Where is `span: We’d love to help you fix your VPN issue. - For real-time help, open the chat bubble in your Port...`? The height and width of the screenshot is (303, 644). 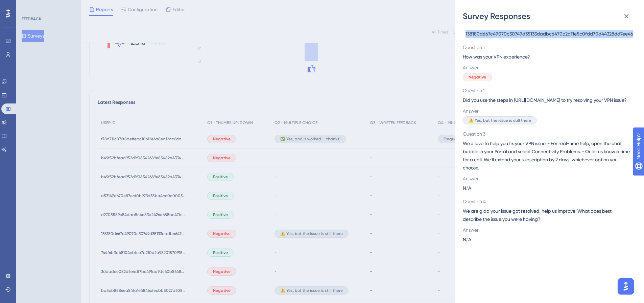 span: We’d love to help you fix your VPN issue. - For real-time help, open the chat bubble in your Port... is located at coordinates (547, 155).